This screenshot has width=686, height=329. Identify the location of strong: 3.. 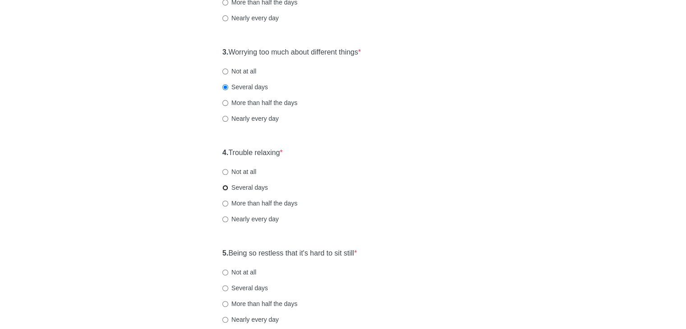
(225, 52).